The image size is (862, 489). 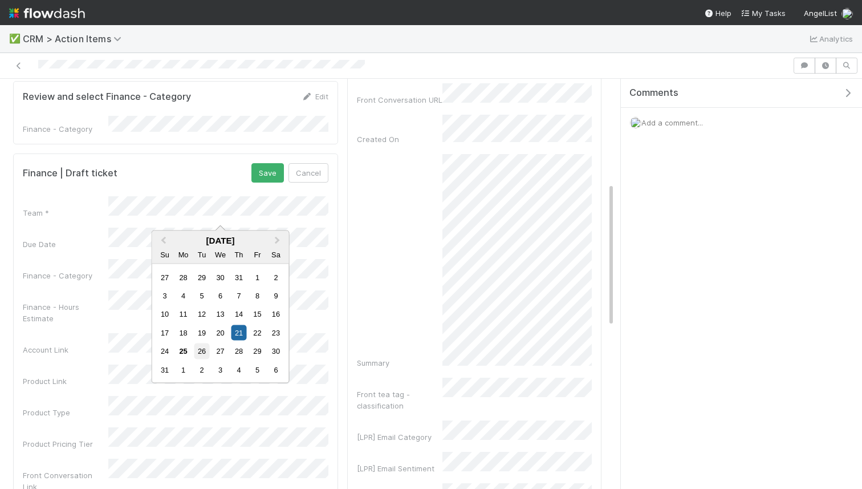 What do you see at coordinates (257, 369) in the screenshot?
I see `div: Choose Friday, September 5th, 2025` at bounding box center [257, 369].